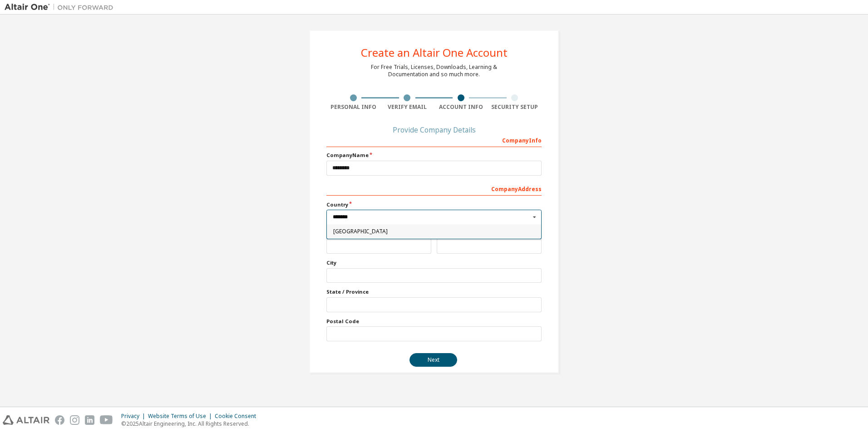 The height and width of the screenshot is (433, 868). Describe the element at coordinates (434, 140) in the screenshot. I see `div: Company Info` at that location.